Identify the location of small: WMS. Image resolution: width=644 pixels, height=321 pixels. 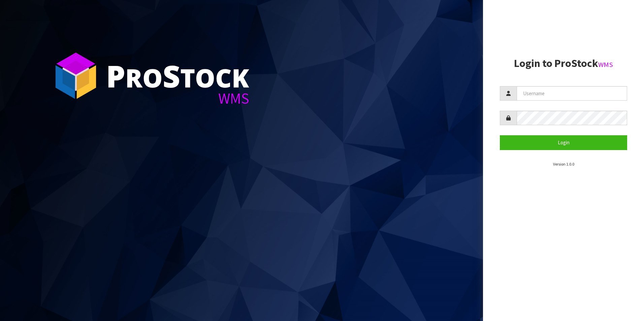
(605, 65).